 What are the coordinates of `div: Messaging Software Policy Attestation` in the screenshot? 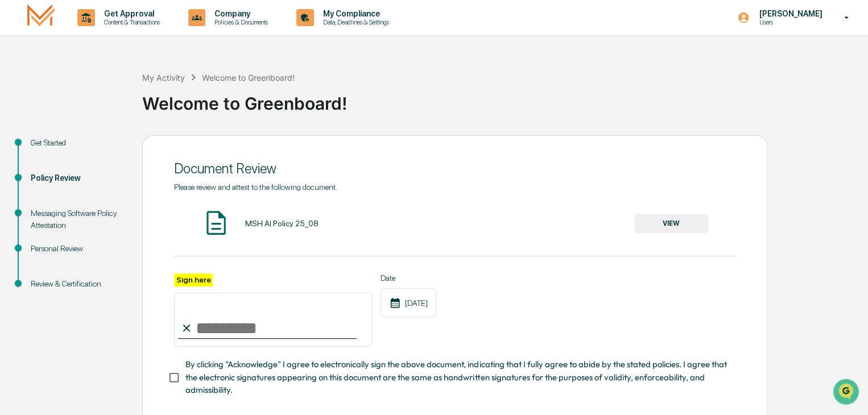 It's located at (77, 220).